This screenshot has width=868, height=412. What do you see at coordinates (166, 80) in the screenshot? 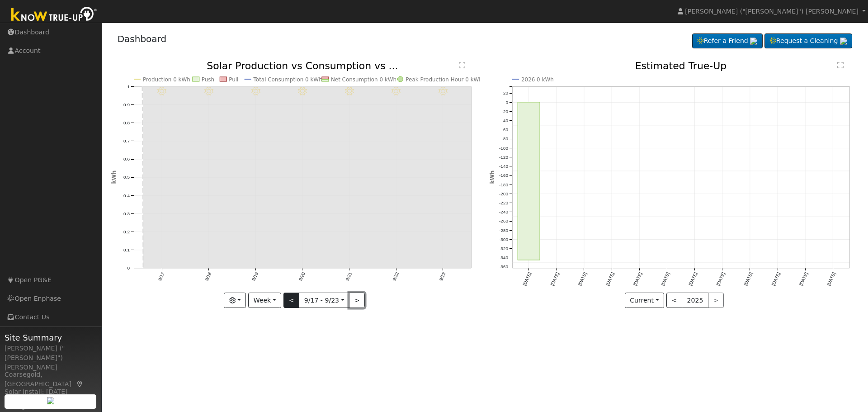
I see `text: Production 0 kWh` at bounding box center [166, 80].